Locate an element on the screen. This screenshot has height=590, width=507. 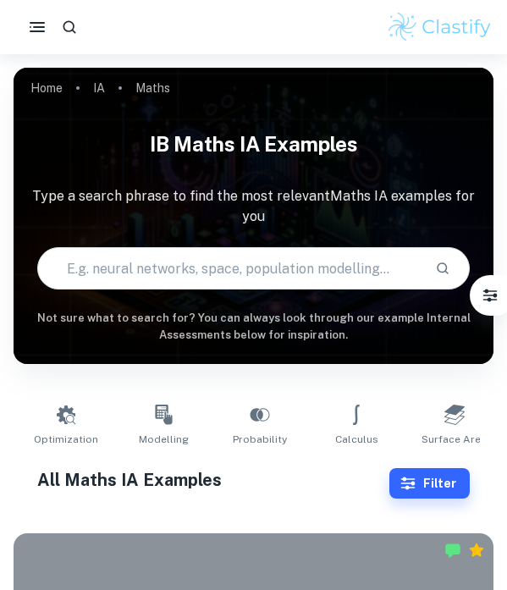
span: Surface Area is located at coordinates (454, 439).